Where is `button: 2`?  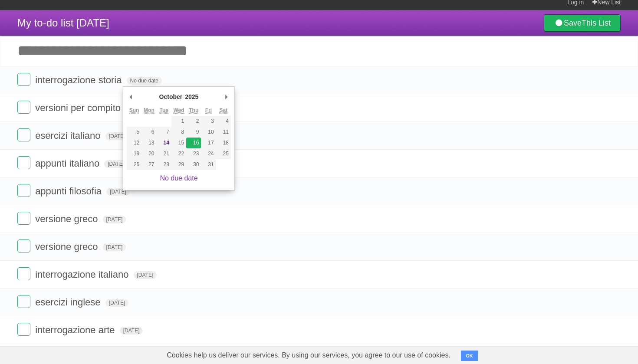
button: 2 is located at coordinates (194, 121).